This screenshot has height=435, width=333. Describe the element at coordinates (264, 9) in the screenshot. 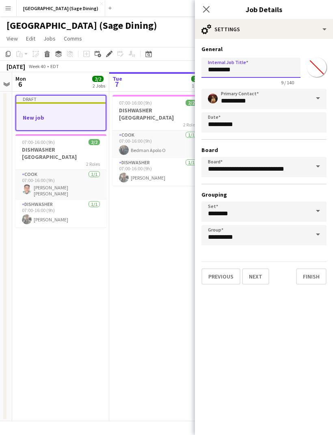

I see `h3: Job Details` at that location.